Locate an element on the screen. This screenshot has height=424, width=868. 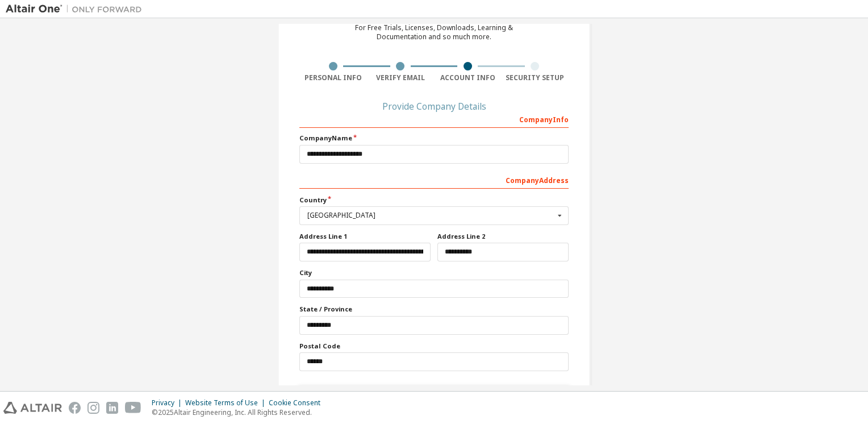
img: altair_logo.svg is located at coordinates (32, 407).